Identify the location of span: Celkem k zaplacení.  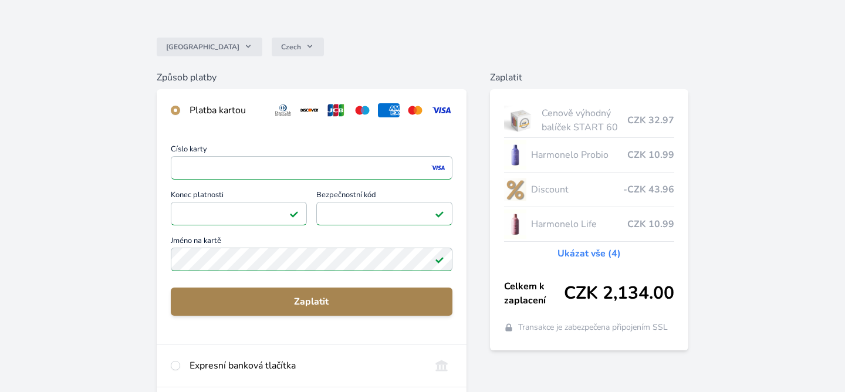
(534, 294).